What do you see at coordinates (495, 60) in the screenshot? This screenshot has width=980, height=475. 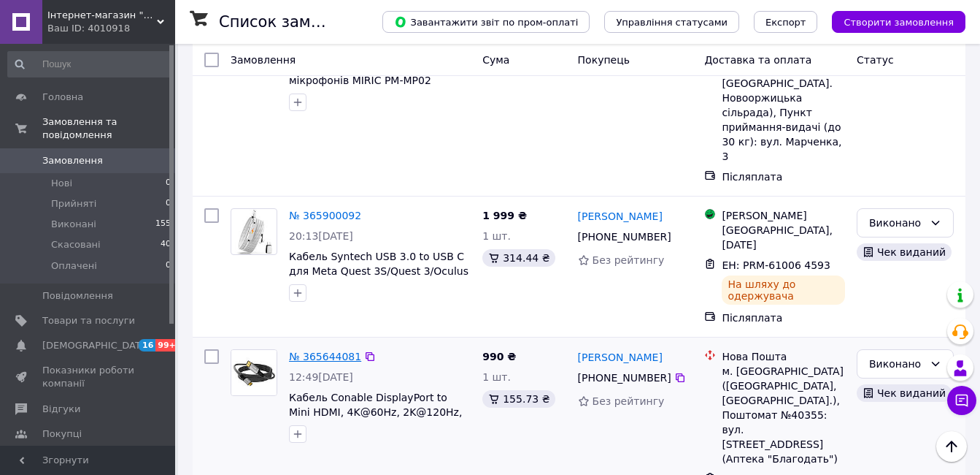 I see `span: Cума` at bounding box center [495, 60].